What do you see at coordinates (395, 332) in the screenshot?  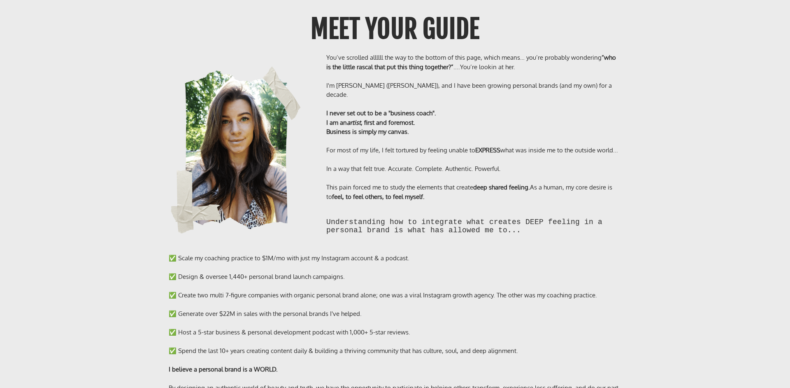 I see `div: ✅ Host a 5-star business & personal development podcast with 1,000+ 5-star reviews.` at bounding box center [395, 332].